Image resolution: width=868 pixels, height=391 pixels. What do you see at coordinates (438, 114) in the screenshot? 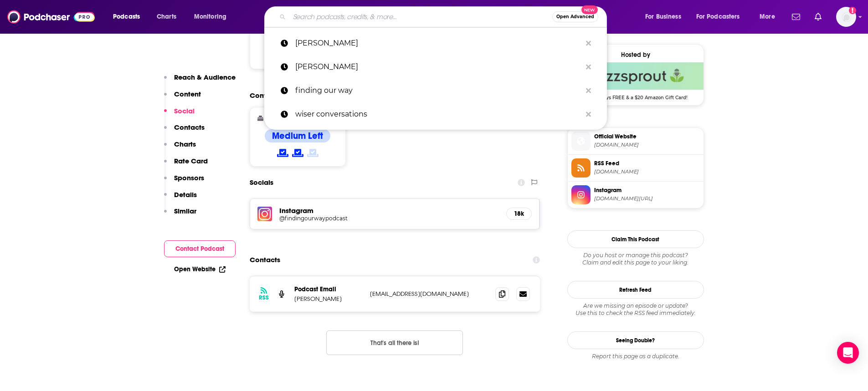
I see `p: wiser conversations` at bounding box center [438, 114].